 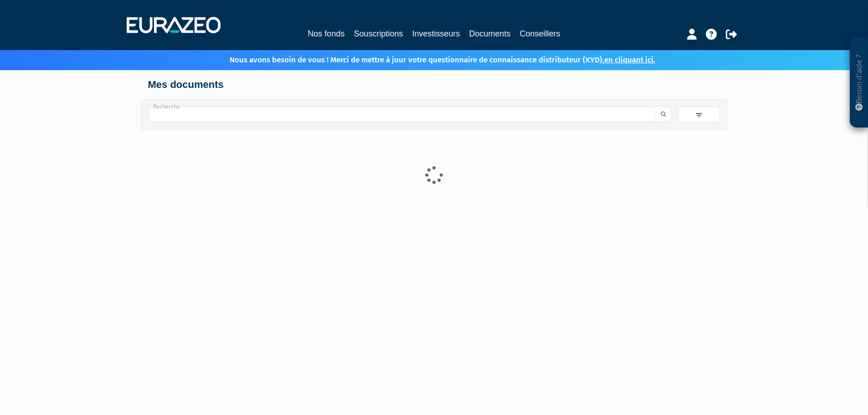 I want to click on h4: Mes documents, so click(x=434, y=84).